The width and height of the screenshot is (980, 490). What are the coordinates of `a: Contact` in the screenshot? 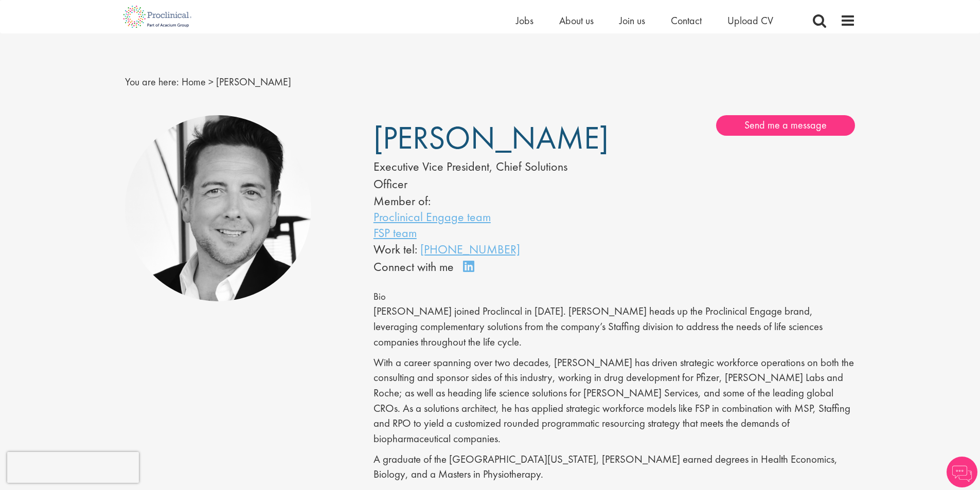 It's located at (686, 21).